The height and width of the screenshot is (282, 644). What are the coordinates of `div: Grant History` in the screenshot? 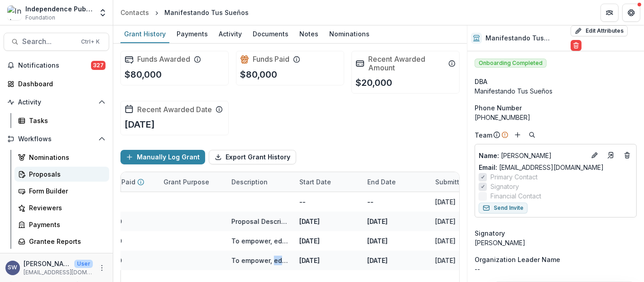 It's located at (145, 34).